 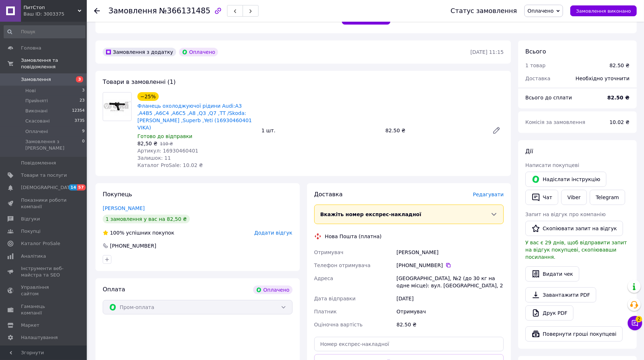 I want to click on button: Замовлення виконано, so click(x=604, y=11).